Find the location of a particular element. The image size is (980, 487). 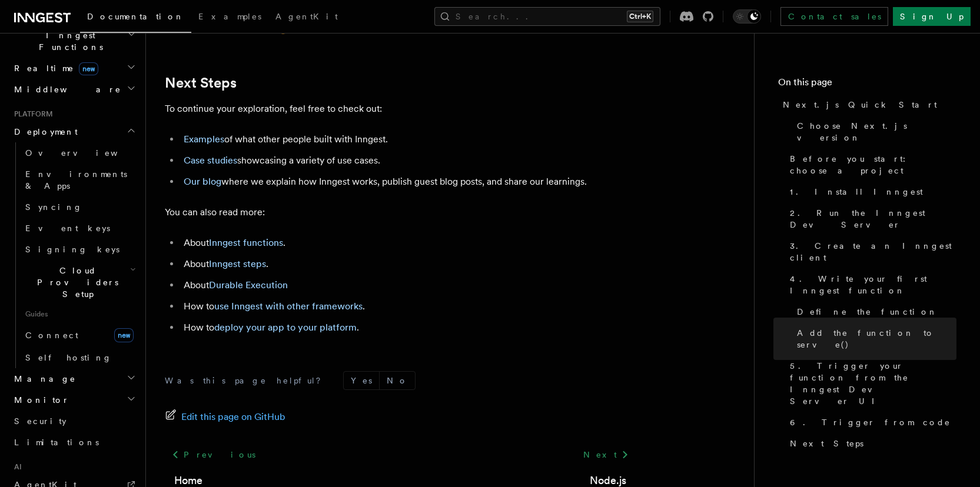

button: Search...Ctrl+K is located at coordinates (547, 16).